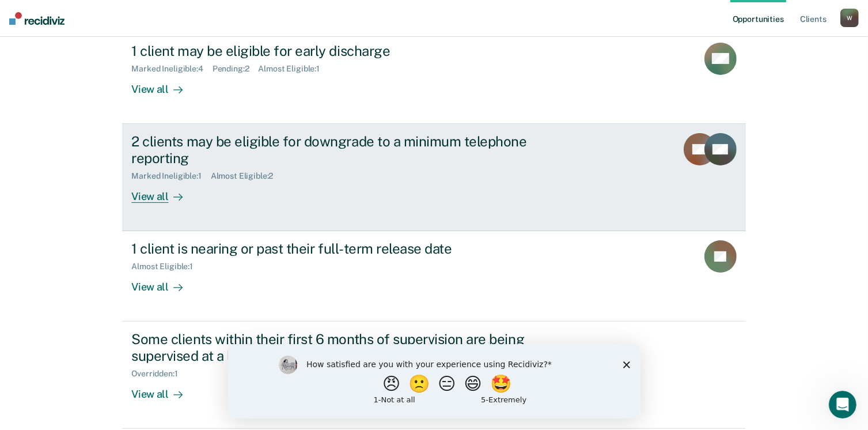 The width and height of the screenshot is (868, 430). I want to click on div: Some clients within their first 6 months of supervision are being supervised at a level that does..., so click(334, 348).